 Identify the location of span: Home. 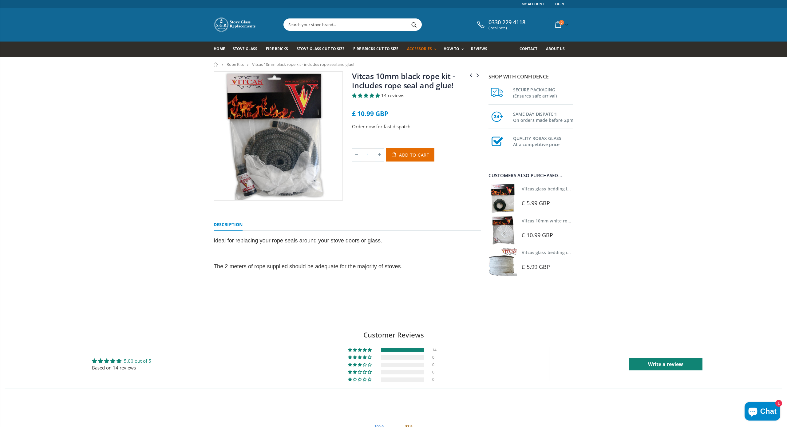
(219, 49).